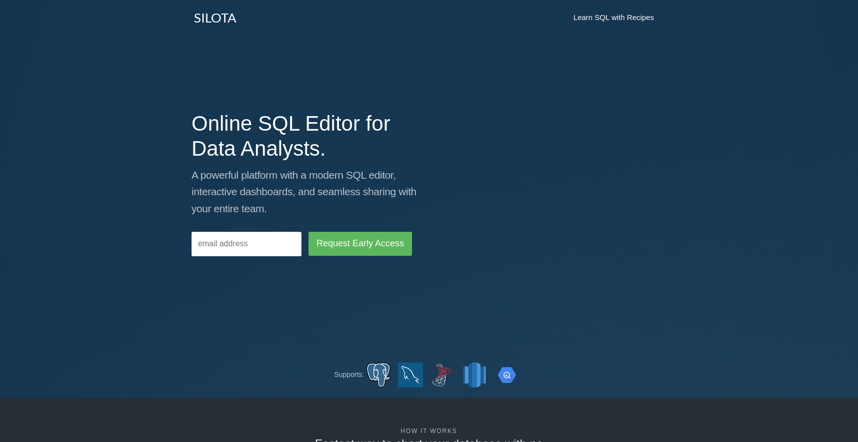 The width and height of the screenshot is (858, 442). Describe the element at coordinates (307, 192) in the screenshot. I see `p: A powerful platform with a modern SQL editor, interactive dashboards, and seamless sharing with y...` at that location.